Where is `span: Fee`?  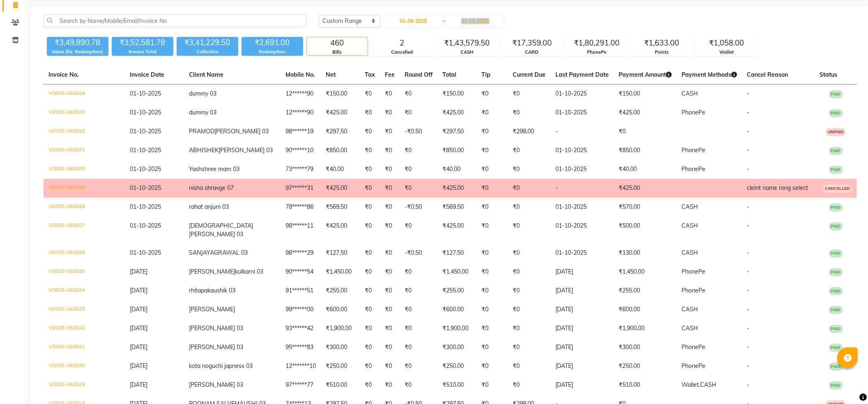
span: Fee is located at coordinates (390, 74).